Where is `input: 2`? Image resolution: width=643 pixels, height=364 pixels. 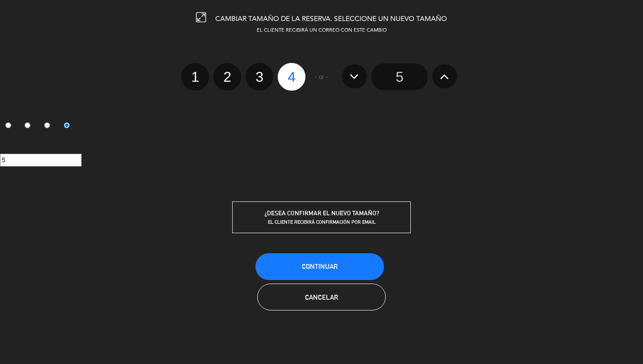
input: 2 is located at coordinates (27, 125).